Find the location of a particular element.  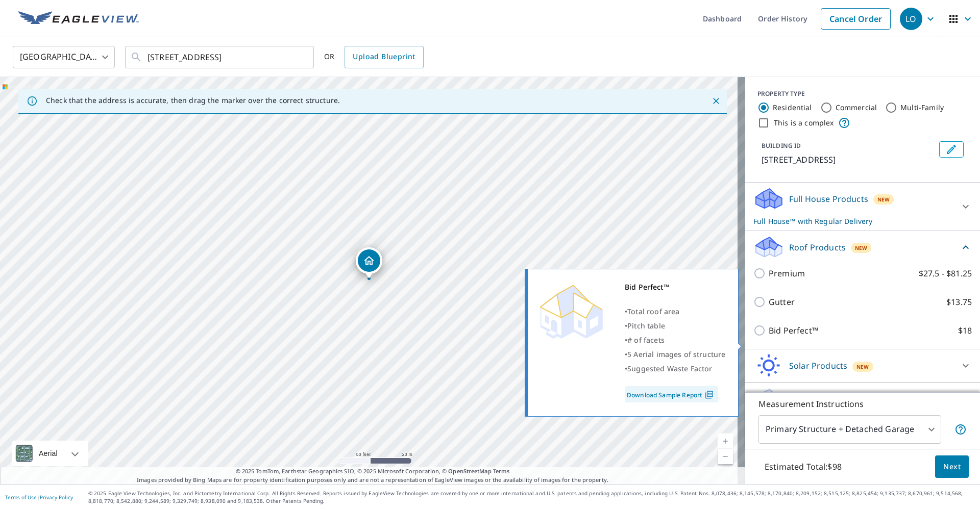

div: Bid Perfect™ is located at coordinates (675, 288).